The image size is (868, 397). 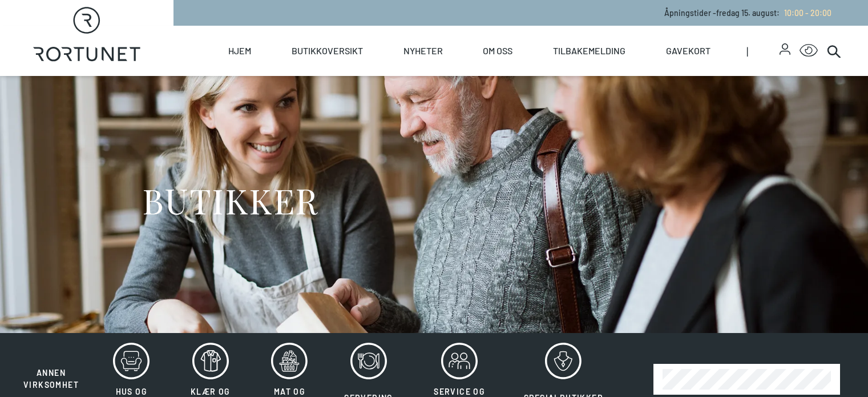 What do you see at coordinates (497, 51) in the screenshot?
I see `a: Om oss` at bounding box center [497, 51].